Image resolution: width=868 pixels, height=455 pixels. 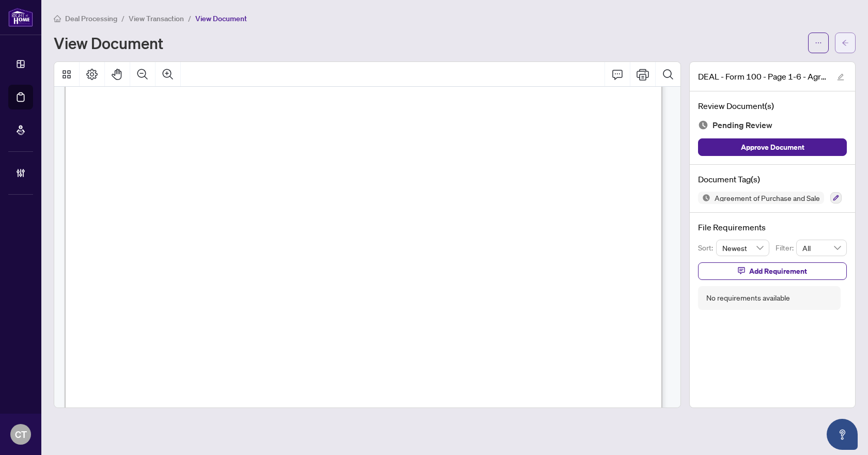 I want to click on button: Open asap, so click(x=842, y=435).